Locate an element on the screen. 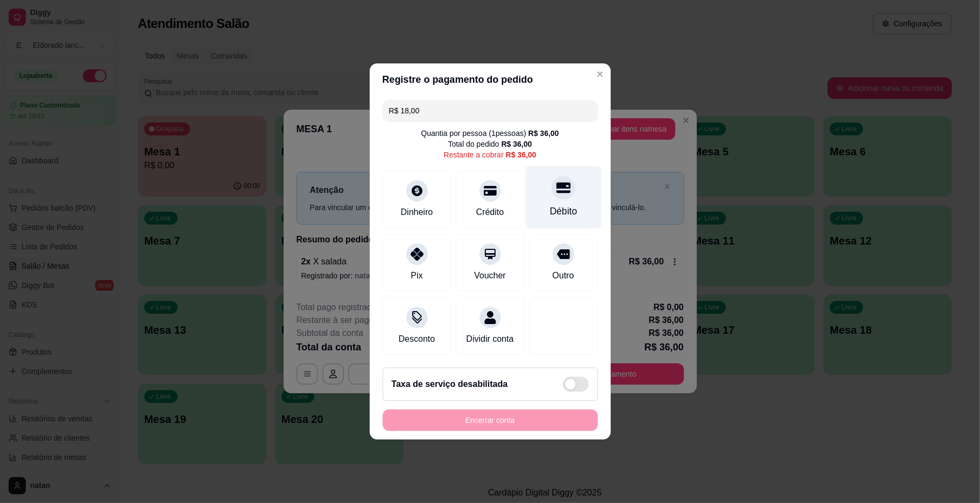 This screenshot has height=503, width=980. div: Crédito is located at coordinates (490, 212).